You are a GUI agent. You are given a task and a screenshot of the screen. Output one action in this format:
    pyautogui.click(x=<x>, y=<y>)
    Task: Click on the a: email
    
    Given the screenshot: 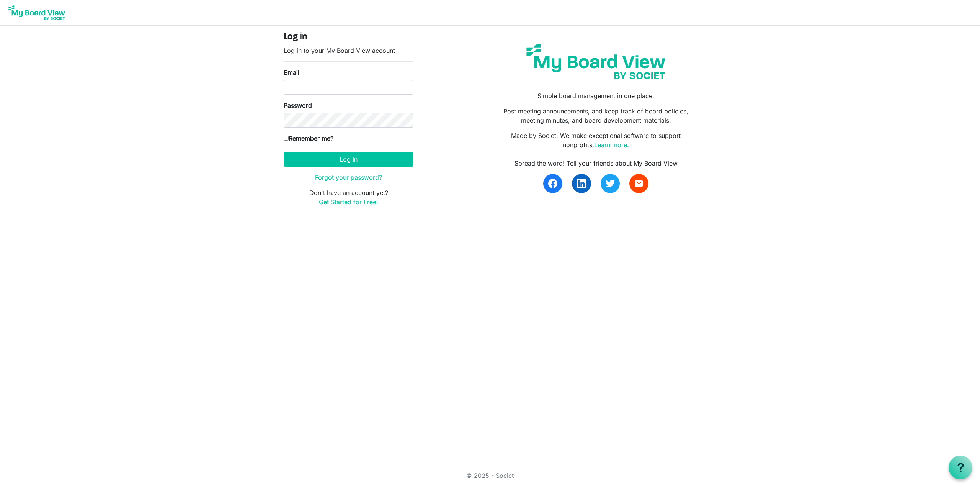 What is the action you would take?
    pyautogui.click(x=639, y=183)
    